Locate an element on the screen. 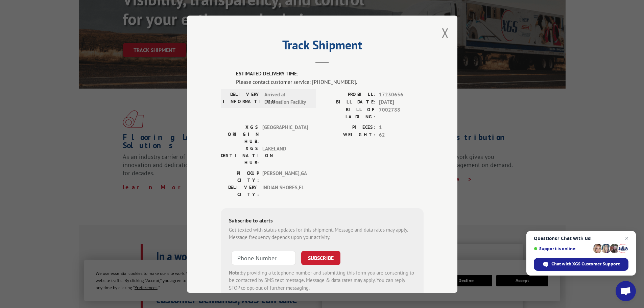 Image resolution: width=644 pixels, height=308 pixels. label: DELIVERY INFORMATION: is located at coordinates (242, 98).